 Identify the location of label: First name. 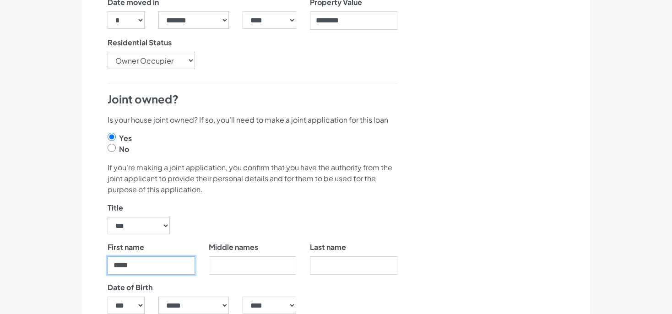
(126, 247).